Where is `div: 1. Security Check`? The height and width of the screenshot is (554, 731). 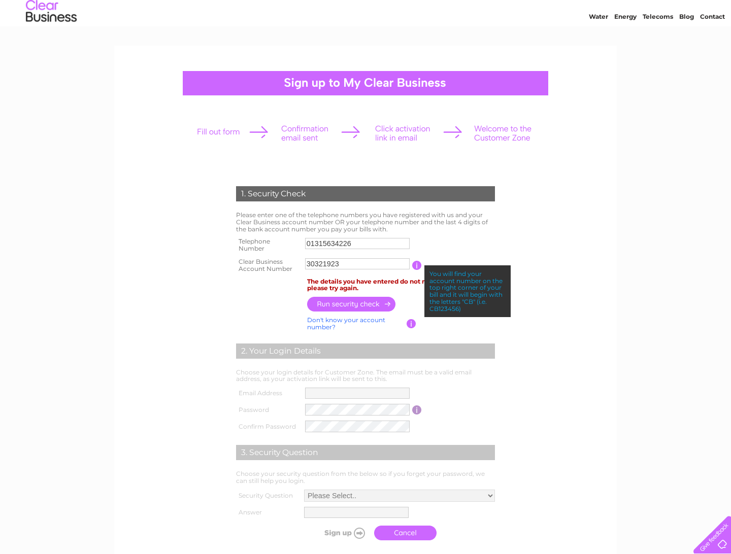
div: 1. Security Check is located at coordinates (366, 194).